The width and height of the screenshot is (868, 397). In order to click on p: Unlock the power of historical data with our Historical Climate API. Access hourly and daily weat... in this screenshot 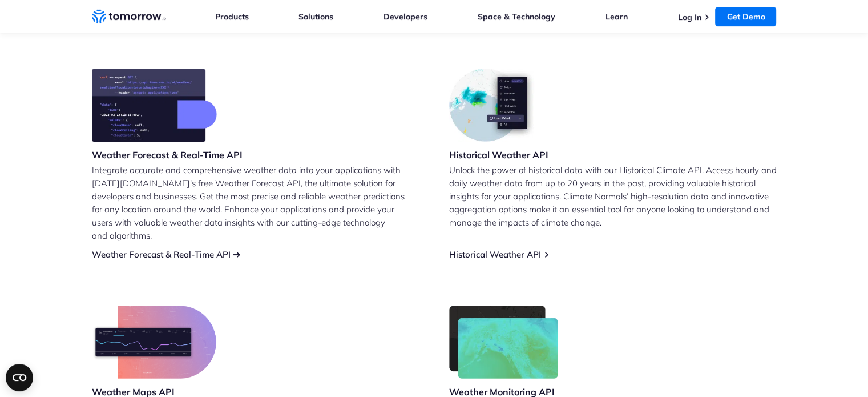, I will do `click(613, 196)`.